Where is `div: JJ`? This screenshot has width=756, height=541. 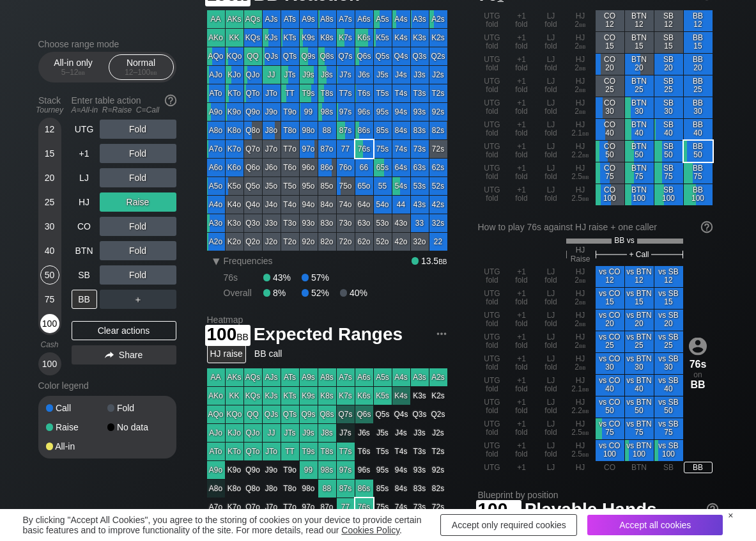 div: JJ is located at coordinates (272, 75).